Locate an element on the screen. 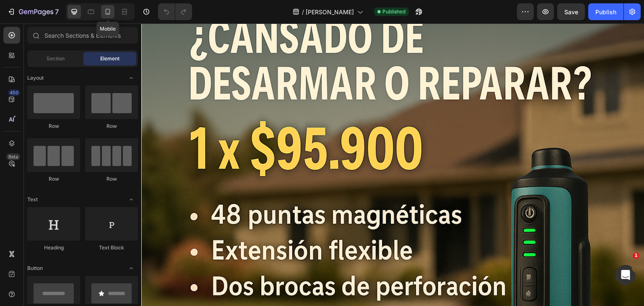 This screenshot has height=306, width=644. button: Save is located at coordinates (571, 12).